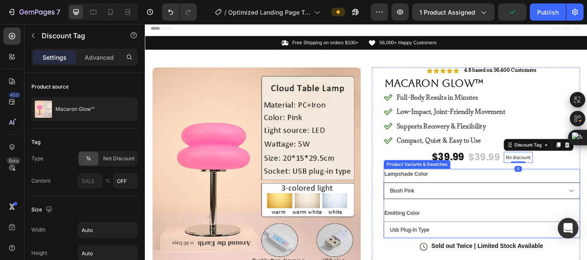 The image size is (587, 260). Describe the element at coordinates (38, 230) in the screenshot. I see `div: Width` at that location.